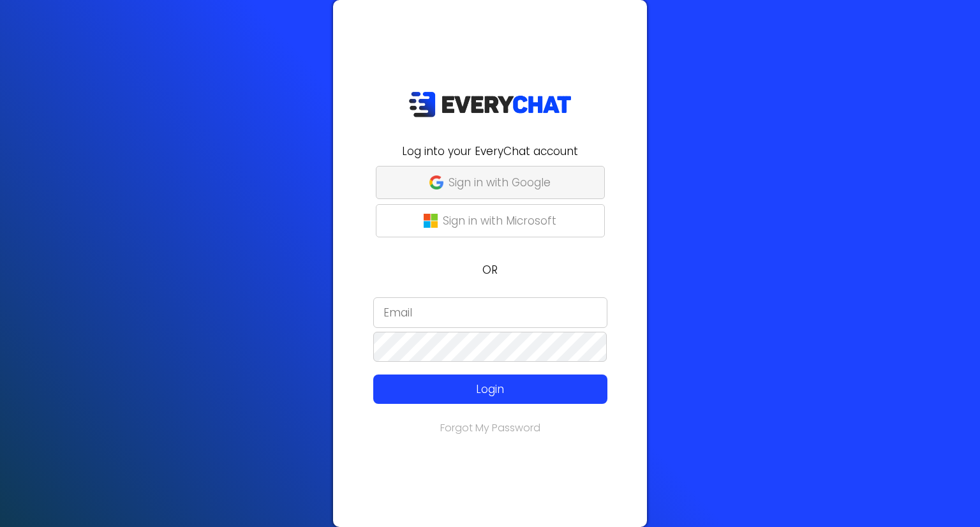 This screenshot has height=527, width=980. What do you see at coordinates (490, 182) in the screenshot?
I see `button: Sign in with Google` at bounding box center [490, 182].